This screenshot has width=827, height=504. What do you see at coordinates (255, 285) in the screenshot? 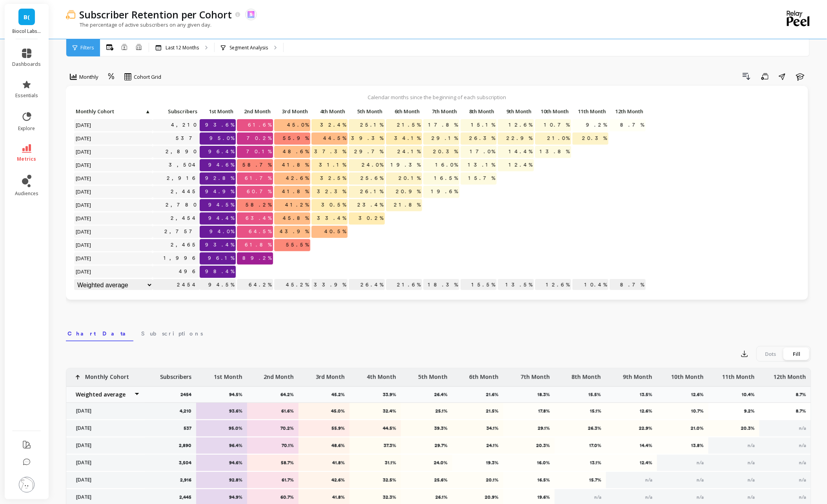
I see `p: 64.2%` at bounding box center [255, 285].